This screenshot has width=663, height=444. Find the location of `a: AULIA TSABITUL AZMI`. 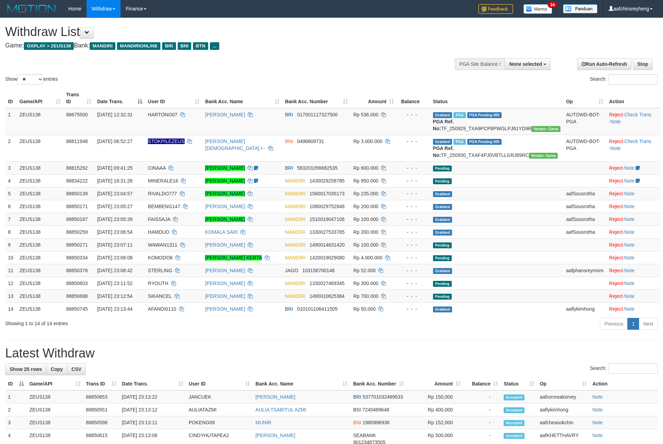

a: AULIA TSABITUL AZMI is located at coordinates (281, 410).